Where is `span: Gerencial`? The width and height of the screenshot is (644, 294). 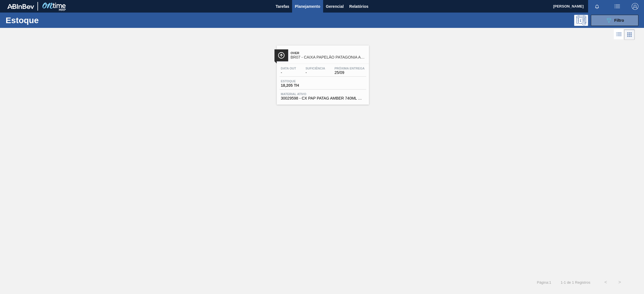 span: Gerencial is located at coordinates (335, 6).